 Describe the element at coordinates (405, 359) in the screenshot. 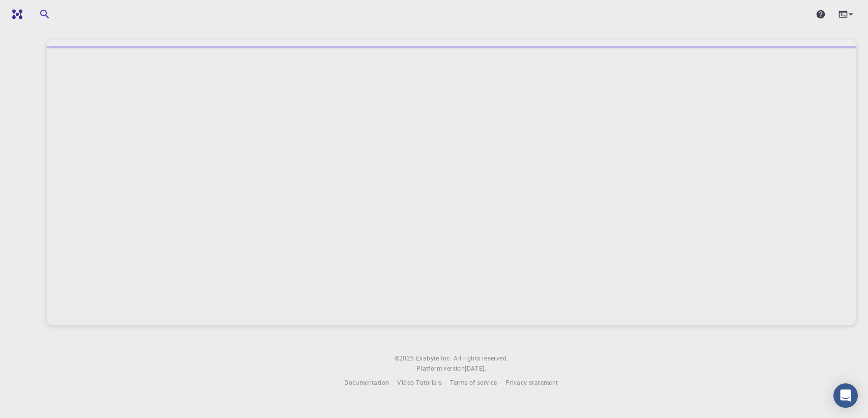

I see `span: © 2025` at that location.